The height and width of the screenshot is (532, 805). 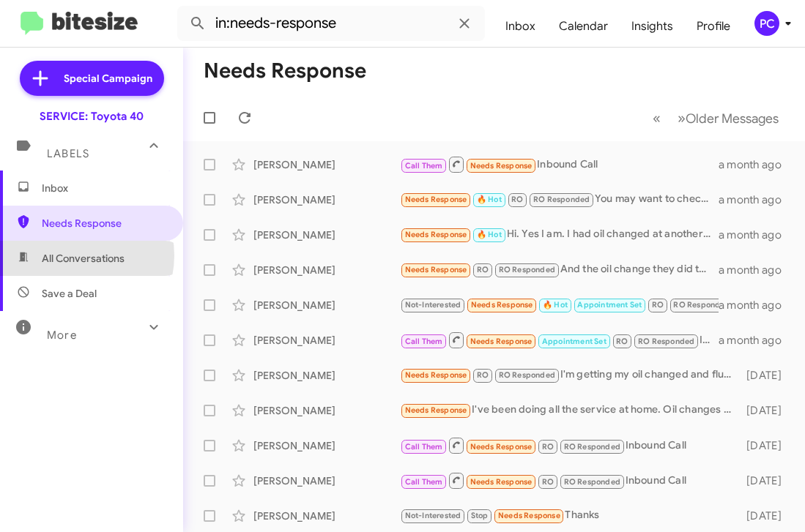 I want to click on a: Insights, so click(x=652, y=26).